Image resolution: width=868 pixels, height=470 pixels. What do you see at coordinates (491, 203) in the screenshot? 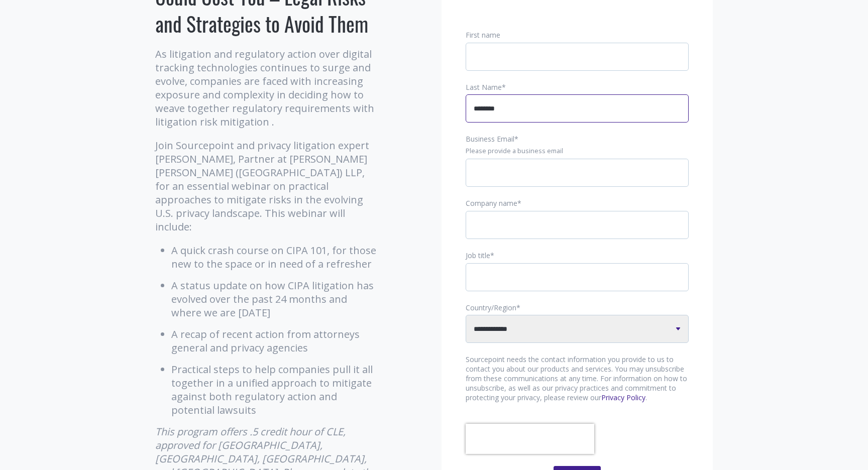
I see `span: Company name` at bounding box center [491, 203].